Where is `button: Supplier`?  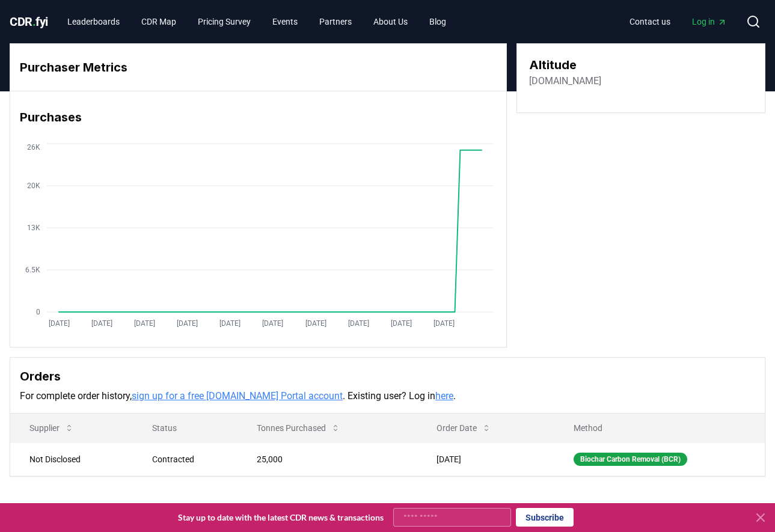 button: Supplier is located at coordinates (52, 428).